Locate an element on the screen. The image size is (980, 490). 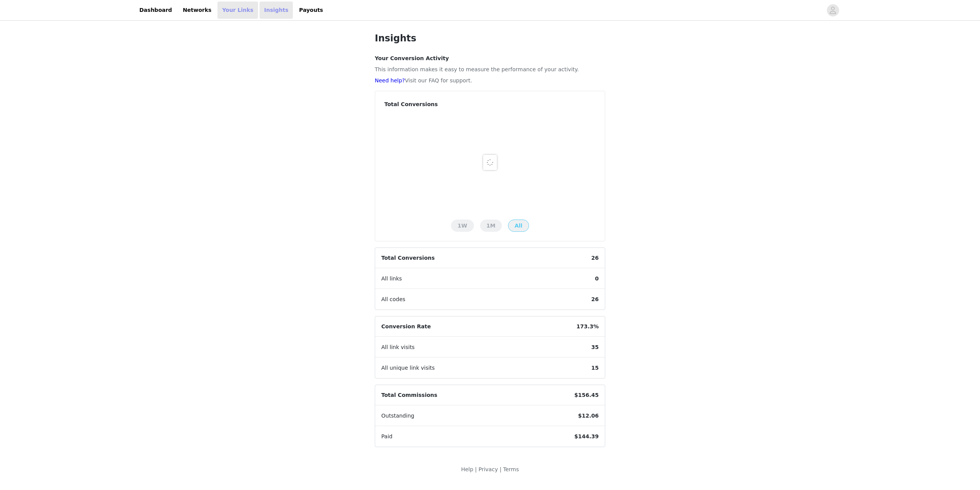
a: Need help? is located at coordinates (390, 80).